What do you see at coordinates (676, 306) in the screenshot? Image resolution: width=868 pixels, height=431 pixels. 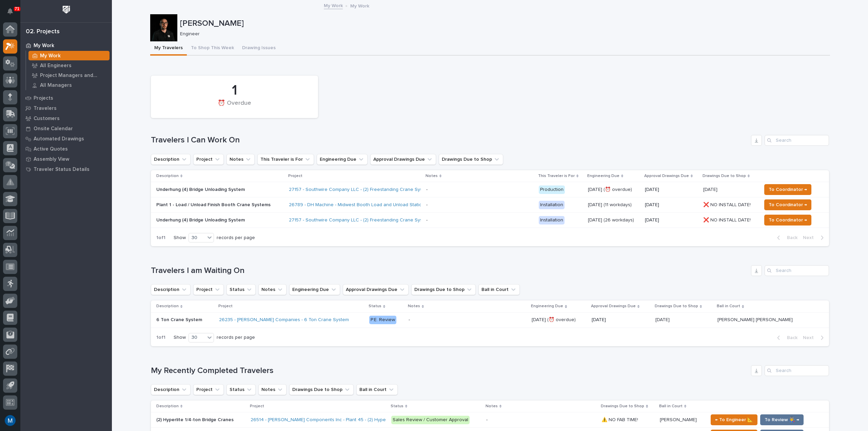 I see `p: Drawings Due to Shop` at bounding box center [676, 306].